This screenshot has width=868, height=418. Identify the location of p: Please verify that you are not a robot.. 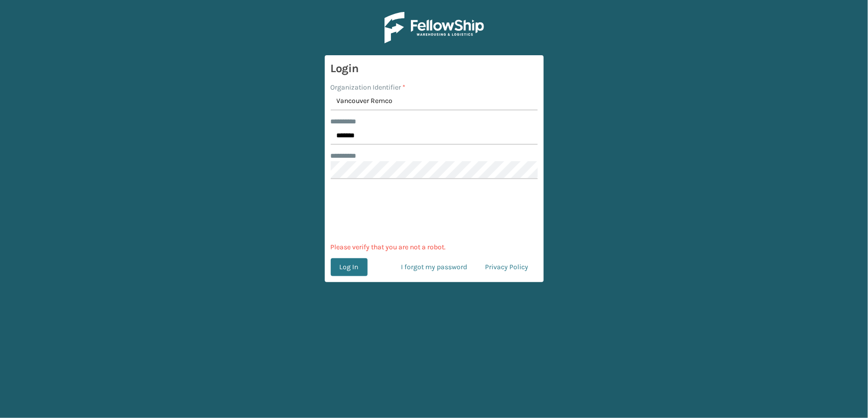
(434, 247).